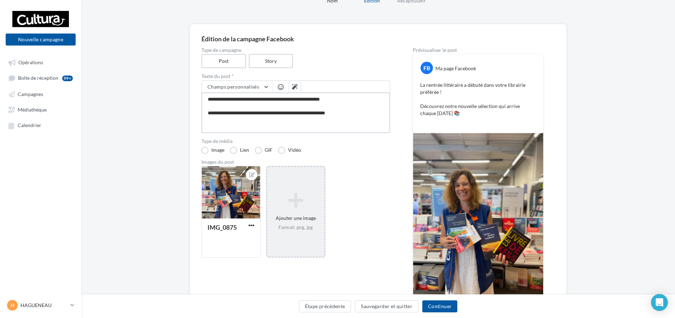 Image resolution: width=675 pixels, height=318 pixels. Describe the element at coordinates (325, 307) in the screenshot. I see `button: Étape précédente` at that location.